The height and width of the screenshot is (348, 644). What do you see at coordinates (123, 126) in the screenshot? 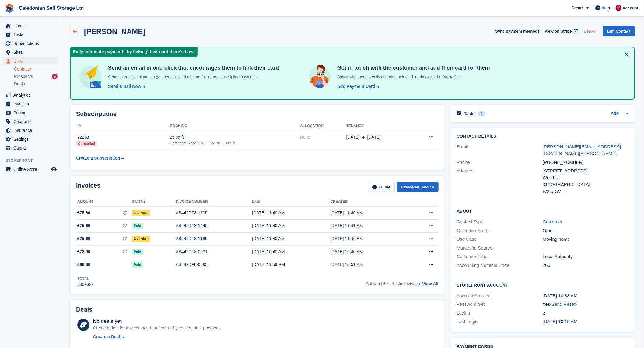
I see `th: ID` at bounding box center [123, 126].